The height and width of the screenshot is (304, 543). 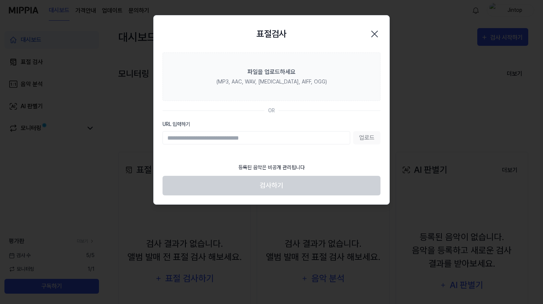 What do you see at coordinates (272, 167) in the screenshot?
I see `div: 등록된 음악은 비공개 관리됩니다` at bounding box center [272, 167].